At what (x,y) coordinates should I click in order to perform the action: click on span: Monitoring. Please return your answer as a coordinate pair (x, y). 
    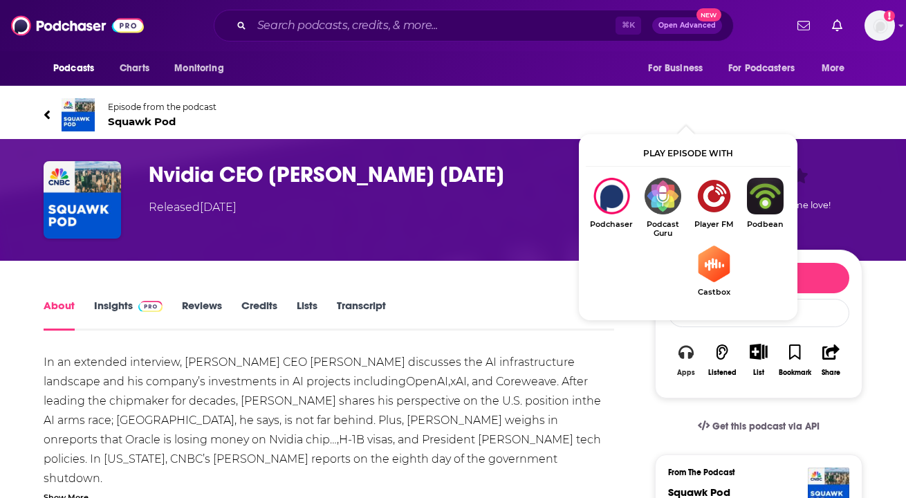
    Looking at the image, I should click on (198, 68).